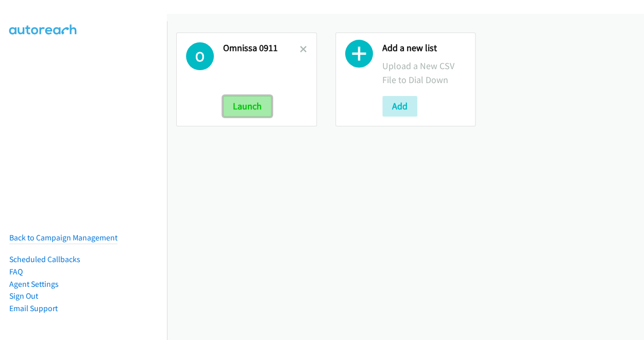 Image resolution: width=644 pixels, height=340 pixels. What do you see at coordinates (261, 48) in the screenshot?
I see `h2: Omnissa 0911` at bounding box center [261, 48].